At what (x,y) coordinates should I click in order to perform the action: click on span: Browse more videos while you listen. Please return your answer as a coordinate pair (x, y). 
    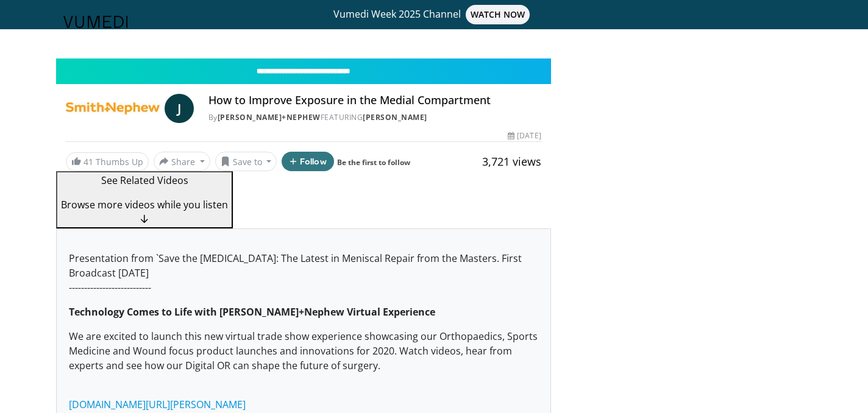
    Looking at the image, I should click on (144, 204).